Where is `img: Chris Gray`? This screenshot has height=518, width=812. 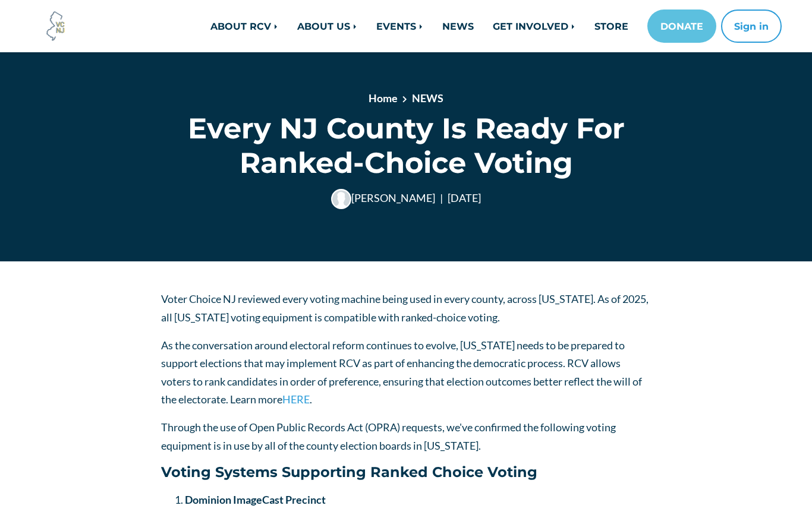
img: Chris Gray is located at coordinates (341, 199).